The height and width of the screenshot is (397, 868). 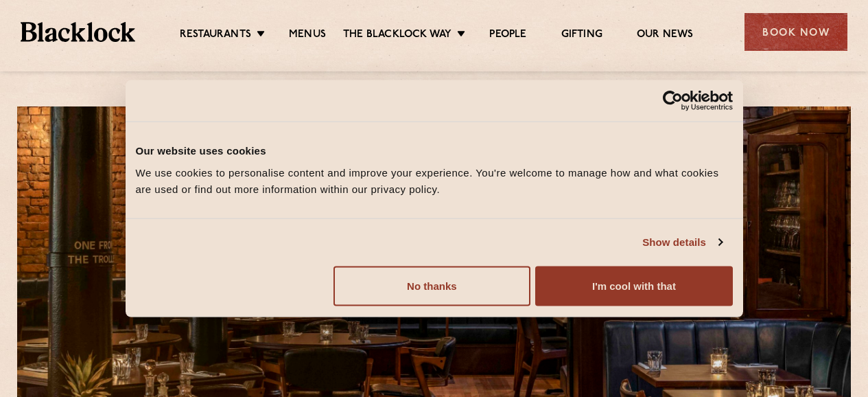 I want to click on div: We use cookies to personalise content and improve your experience. You're welcome to manage how a..., so click(x=434, y=180).